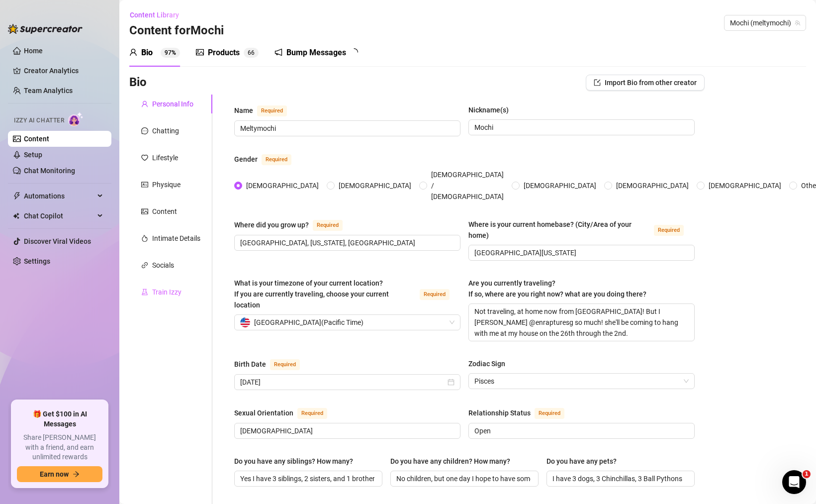 The height and width of the screenshot is (504, 816). Describe the element at coordinates (297, 461) in the screenshot. I see `label: Do you have any siblings? How many?` at that location.